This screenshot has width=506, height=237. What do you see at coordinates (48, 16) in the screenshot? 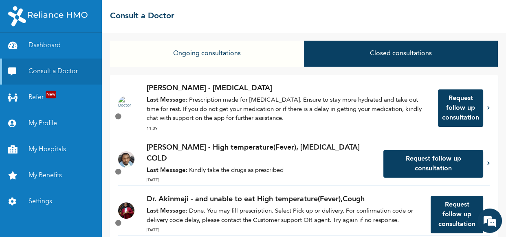
I see `img: RelianceHMO's Logo` at bounding box center [48, 16].